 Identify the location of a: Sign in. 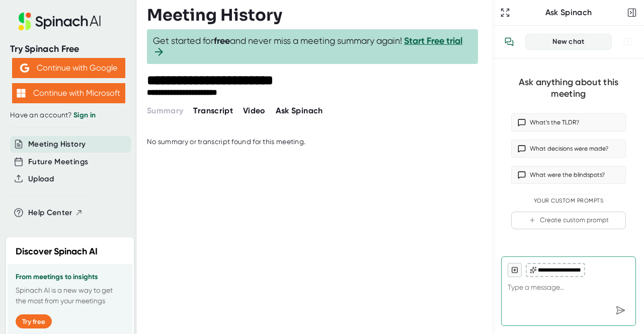
(85, 115).